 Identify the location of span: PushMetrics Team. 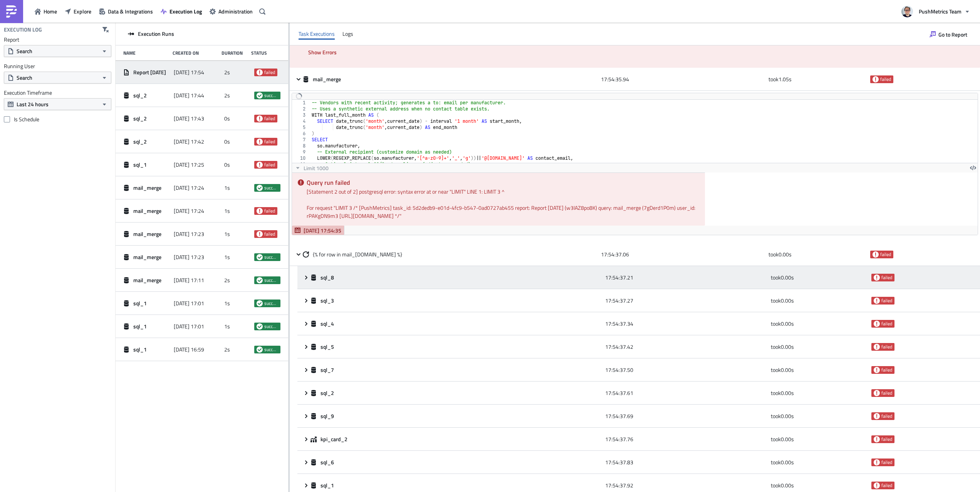
(939, 11).